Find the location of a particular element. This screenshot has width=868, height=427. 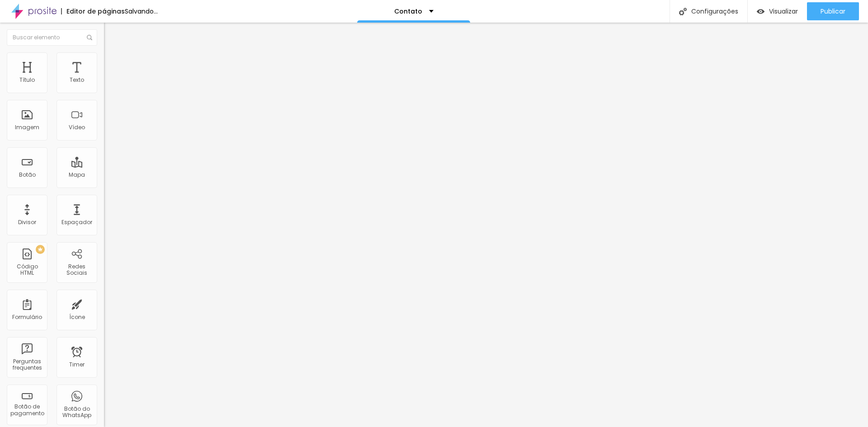

div: Texto is located at coordinates (77, 80).